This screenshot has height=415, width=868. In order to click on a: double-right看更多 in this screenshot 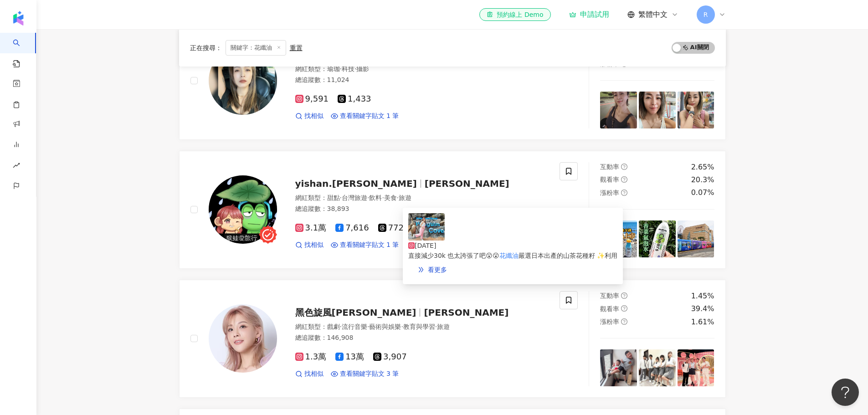, I will do `click(432, 270)`.